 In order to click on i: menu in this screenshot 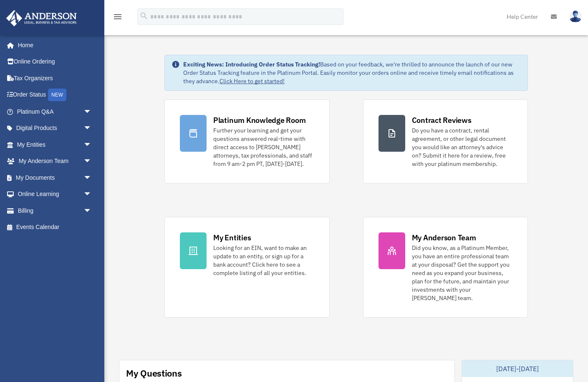, I will do `click(118, 17)`.